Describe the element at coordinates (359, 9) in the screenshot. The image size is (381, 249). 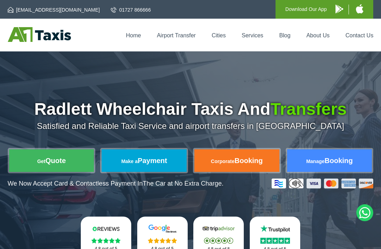
I see `img: A1 Taxis iPhone App` at that location.